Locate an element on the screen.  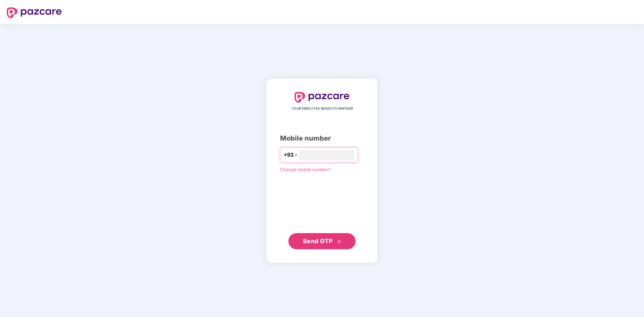
span: +91 is located at coordinates (289, 154).